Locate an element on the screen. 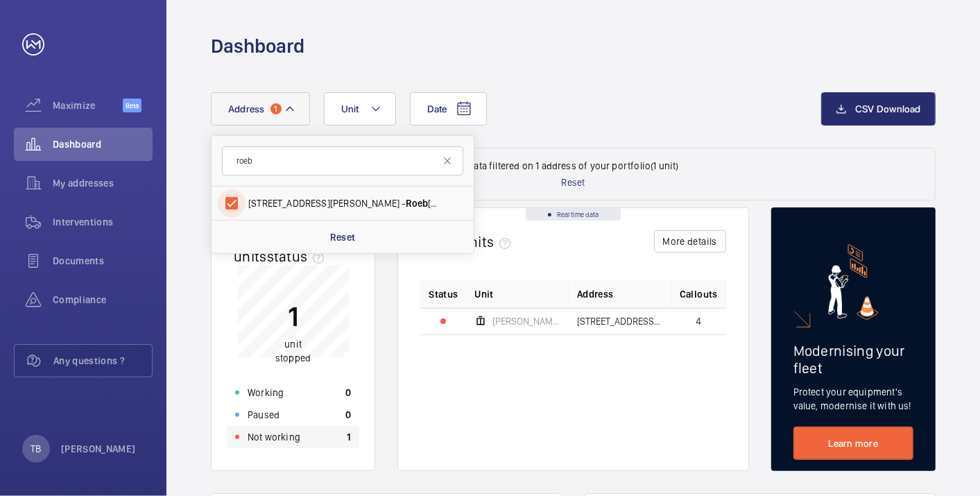 This screenshot has height=496, width=980. span: 4 is located at coordinates (698, 321).